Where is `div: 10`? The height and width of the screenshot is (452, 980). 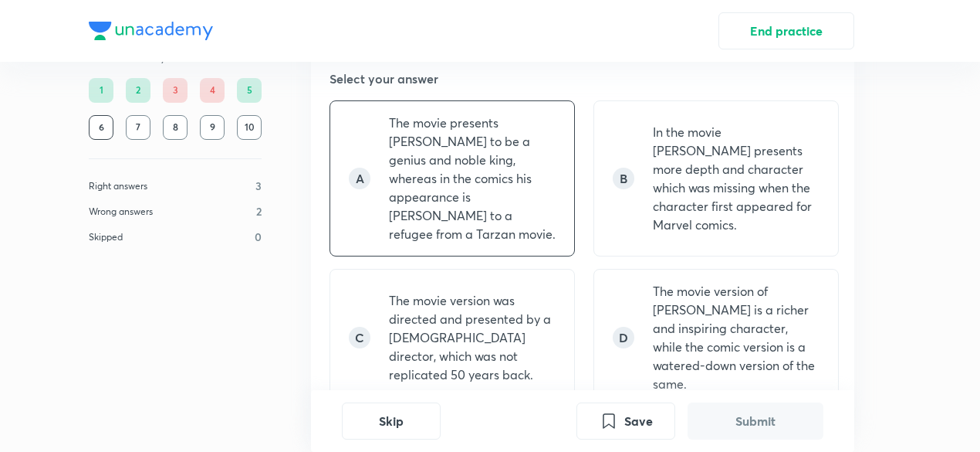 div: 10 is located at coordinates (249, 128).